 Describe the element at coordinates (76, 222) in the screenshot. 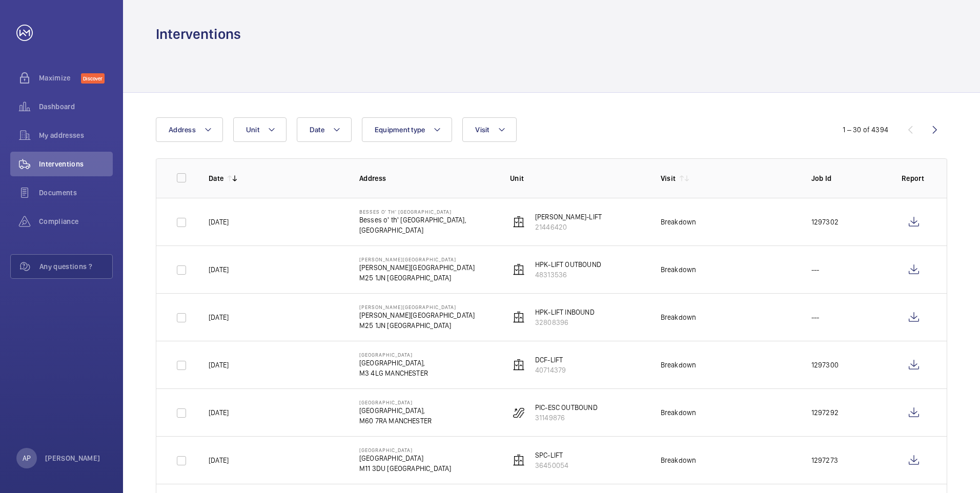

I see `span: Compliance` at that location.